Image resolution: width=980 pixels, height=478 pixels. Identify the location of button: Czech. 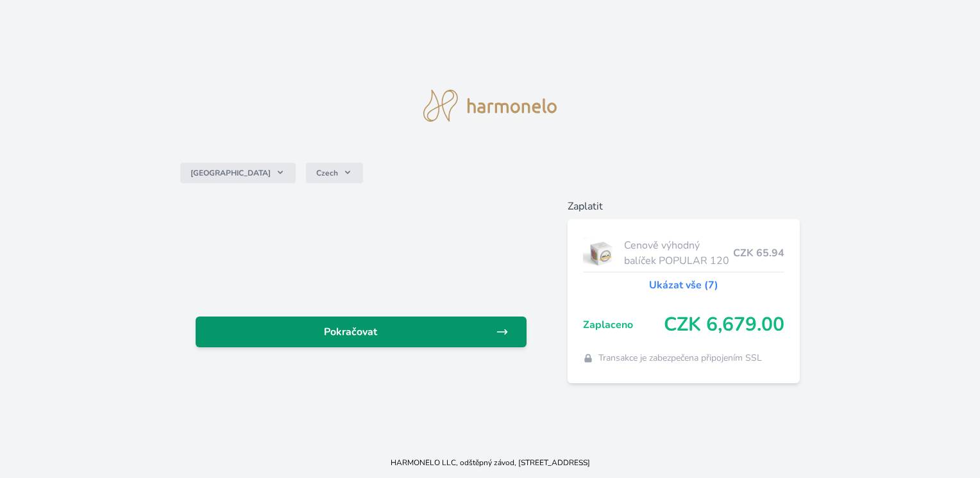
(334, 174).